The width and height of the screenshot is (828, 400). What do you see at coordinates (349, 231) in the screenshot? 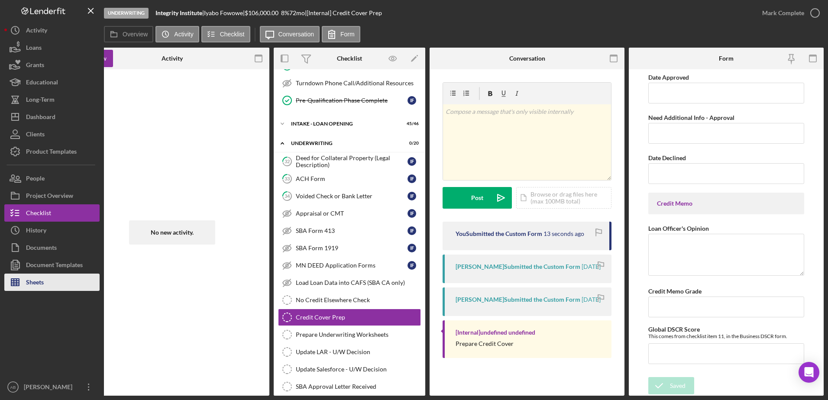
I see `a: SBA Form 413IF` at bounding box center [349, 231].